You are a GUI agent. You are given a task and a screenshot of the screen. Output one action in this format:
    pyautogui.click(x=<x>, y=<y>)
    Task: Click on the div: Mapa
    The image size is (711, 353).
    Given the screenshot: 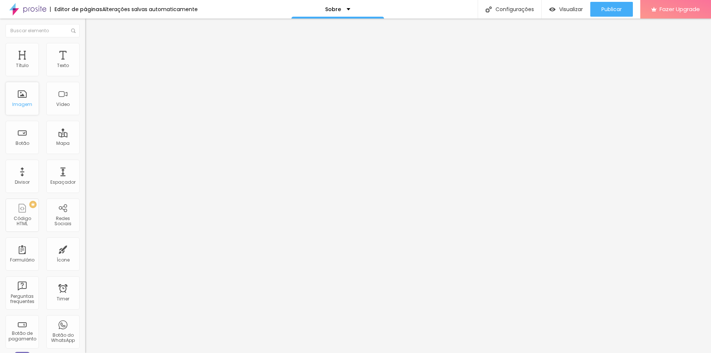 What is the action you would take?
    pyautogui.click(x=63, y=143)
    